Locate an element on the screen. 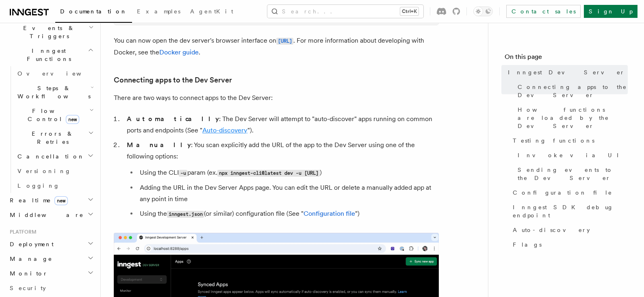 The image size is (644, 297). button: Cancellation is located at coordinates (55, 157).